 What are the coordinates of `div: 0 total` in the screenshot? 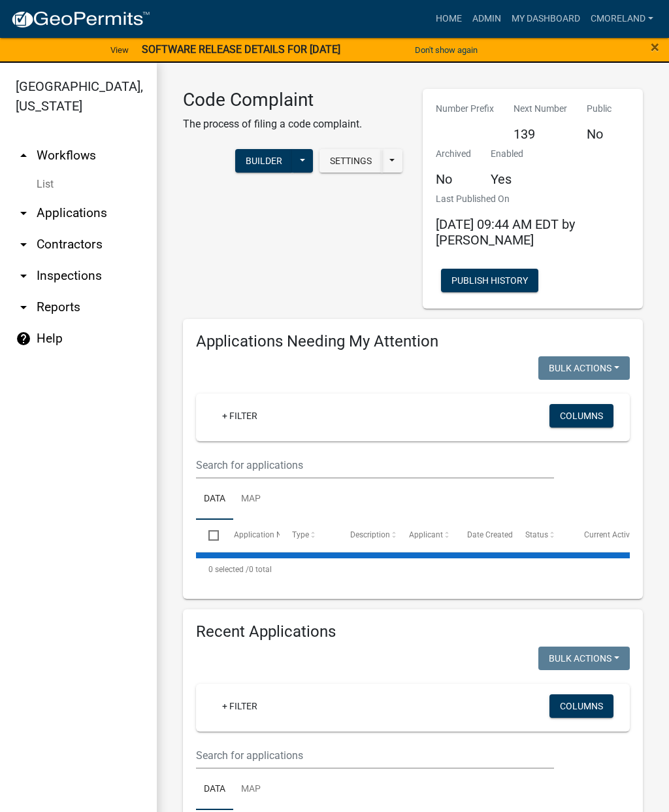 It's located at (413, 569).